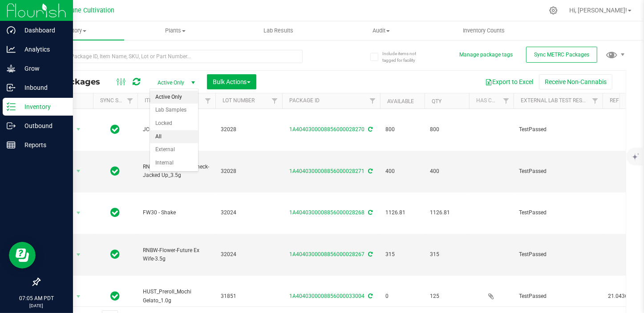 The height and width of the screenshot is (313, 644). What do you see at coordinates (37, 298) in the screenshot?
I see `p: 07:05 AM PDT` at bounding box center [37, 298].